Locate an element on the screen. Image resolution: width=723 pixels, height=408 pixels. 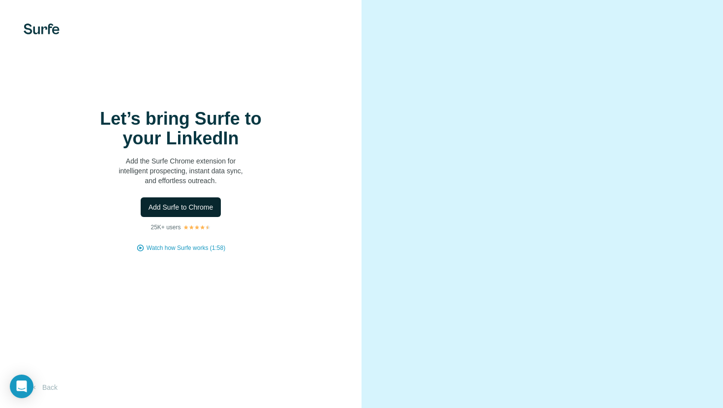
button: Back is located at coordinates (44, 388).